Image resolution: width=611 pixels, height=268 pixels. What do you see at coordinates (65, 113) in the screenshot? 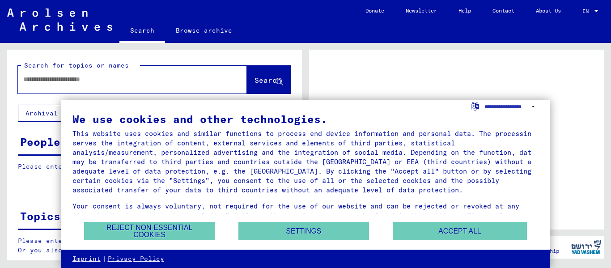
I see `button: Archival tree units` at bounding box center [65, 113].